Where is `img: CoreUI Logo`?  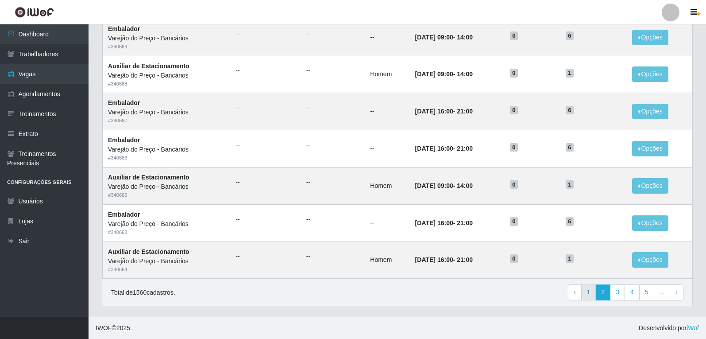 img: CoreUI Logo is located at coordinates (34, 12).